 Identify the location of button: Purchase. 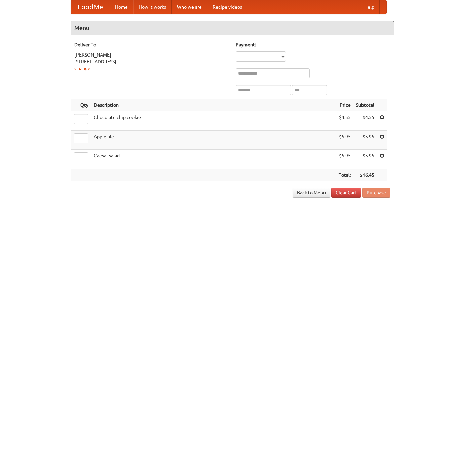
(376, 193).